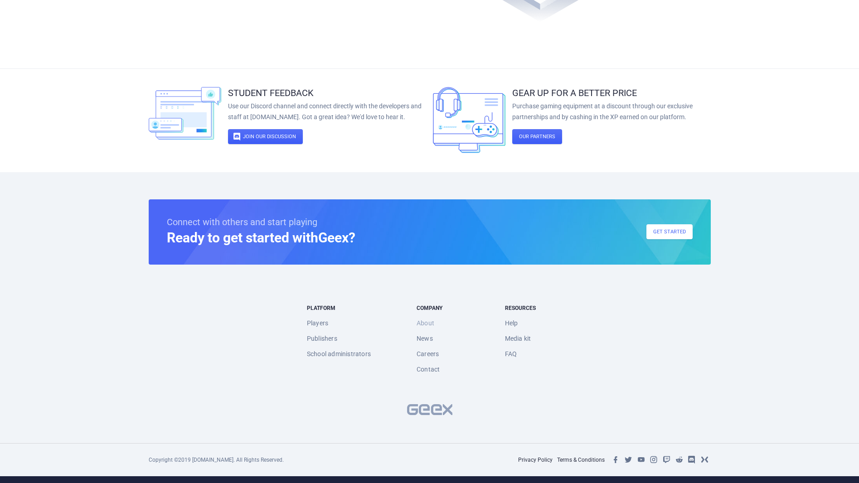 Image resolution: width=859 pixels, height=483 pixels. What do you see at coordinates (425, 339) in the screenshot?
I see `a: News` at bounding box center [425, 339].